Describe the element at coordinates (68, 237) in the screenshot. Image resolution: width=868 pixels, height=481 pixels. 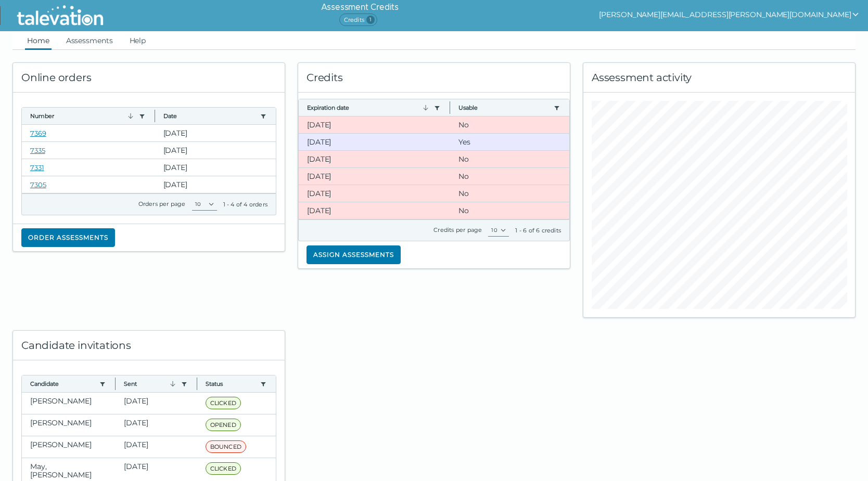
I see `button: Order assessments` at that location.